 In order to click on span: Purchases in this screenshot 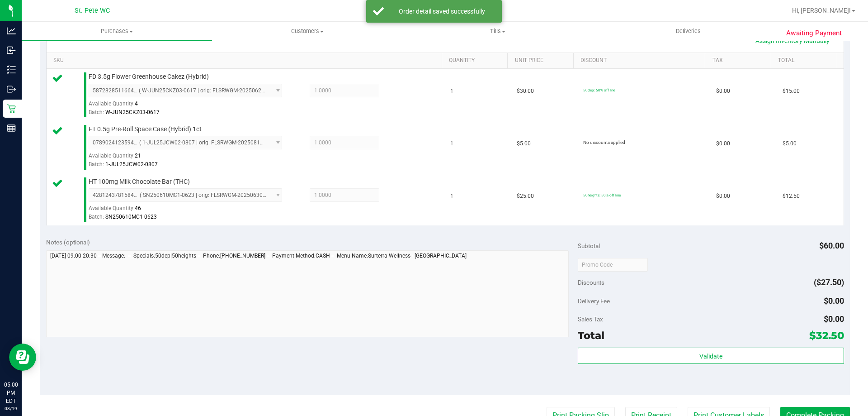, I will do `click(117, 31)`.